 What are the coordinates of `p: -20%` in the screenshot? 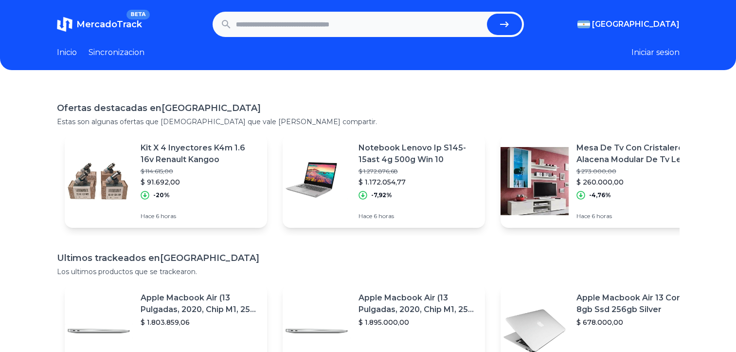 It's located at (161, 195).